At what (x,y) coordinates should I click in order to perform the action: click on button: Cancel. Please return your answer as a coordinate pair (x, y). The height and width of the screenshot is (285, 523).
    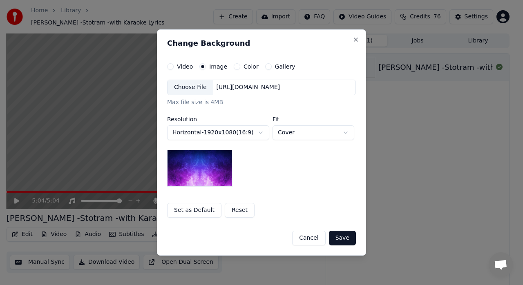
    Looking at the image, I should click on (309, 238).